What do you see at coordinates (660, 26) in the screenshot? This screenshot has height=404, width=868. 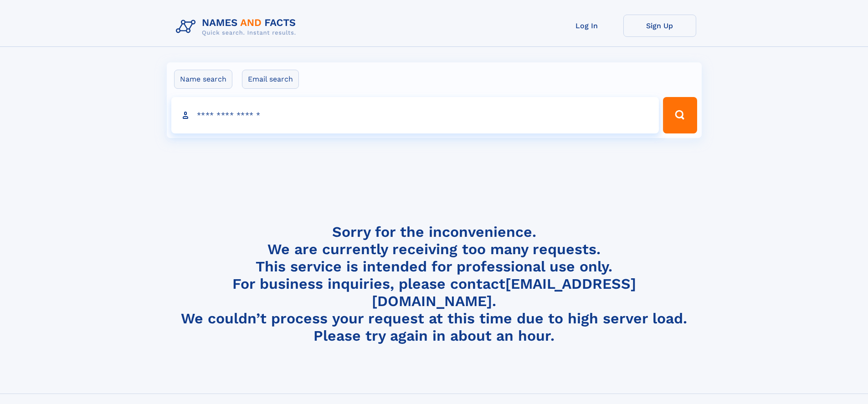 I see `a: Sign Up` at bounding box center [660, 26].